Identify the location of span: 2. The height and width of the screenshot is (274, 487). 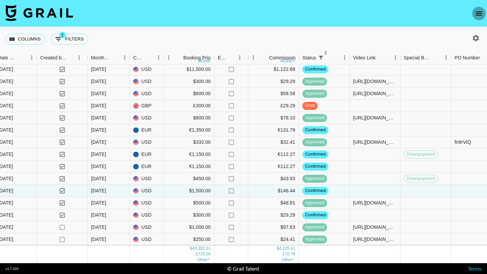
(63, 35).